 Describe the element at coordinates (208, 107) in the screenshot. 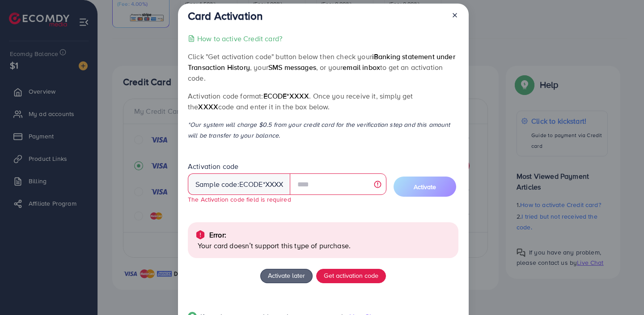

I see `span: XXXX` at that location.